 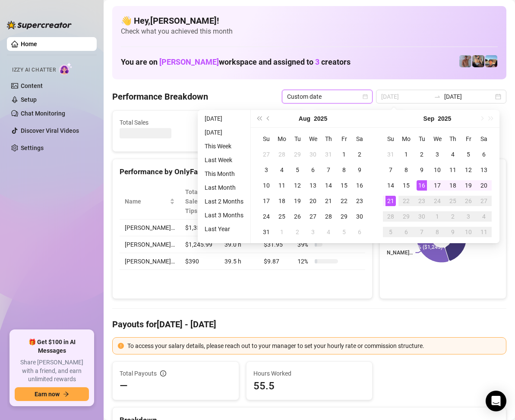 What do you see at coordinates (390, 154) in the screenshot?
I see `td: 2025-08-31` at bounding box center [390, 154].